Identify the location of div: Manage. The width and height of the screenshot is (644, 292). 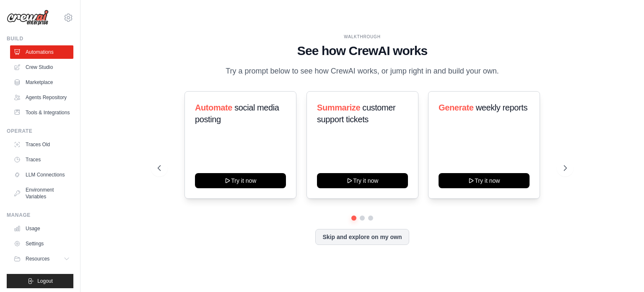
(40, 215).